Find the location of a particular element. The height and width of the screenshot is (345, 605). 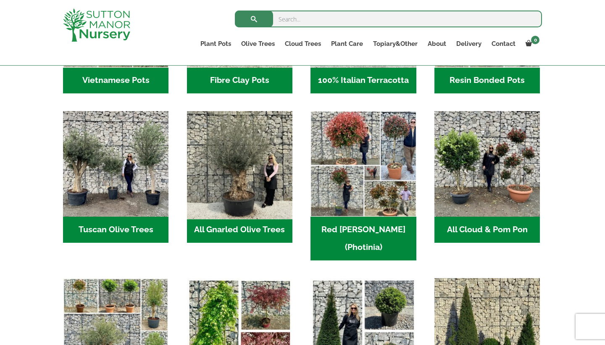

img: Home - F5A23A45 75B5 4929 8FB2 454246946332 is located at coordinates (363, 164).